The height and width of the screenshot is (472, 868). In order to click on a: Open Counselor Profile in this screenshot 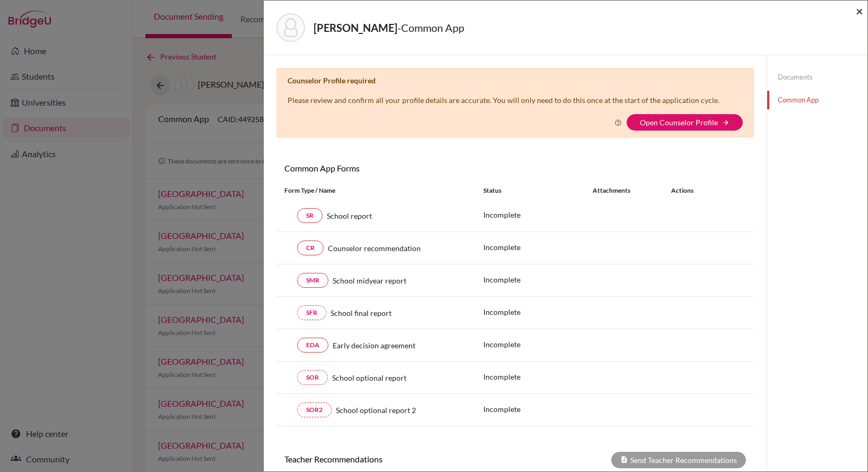, I will do `click(679, 122)`.